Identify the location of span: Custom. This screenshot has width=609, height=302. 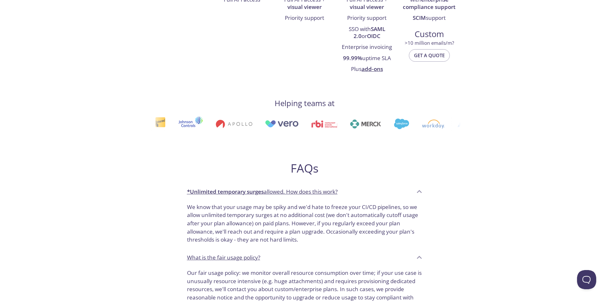
(429, 34).